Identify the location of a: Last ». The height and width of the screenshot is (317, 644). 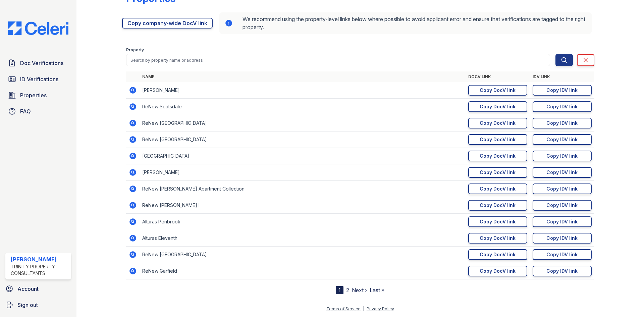
(377, 290).